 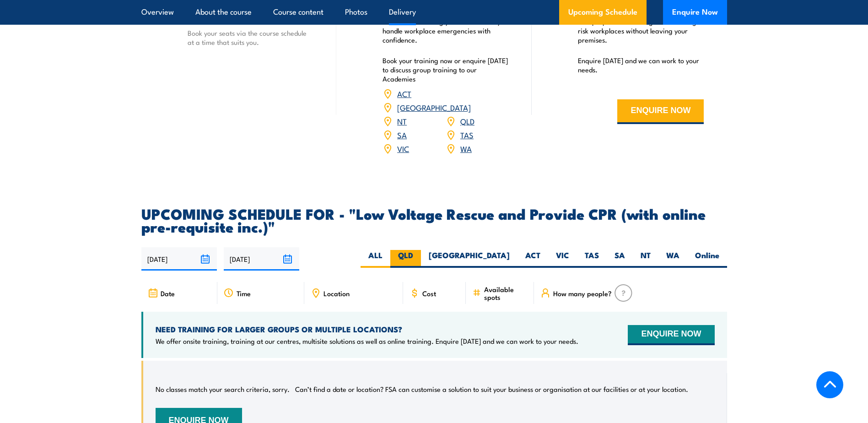 What do you see at coordinates (562, 259) in the screenshot?
I see `label: VIC` at bounding box center [562, 259].